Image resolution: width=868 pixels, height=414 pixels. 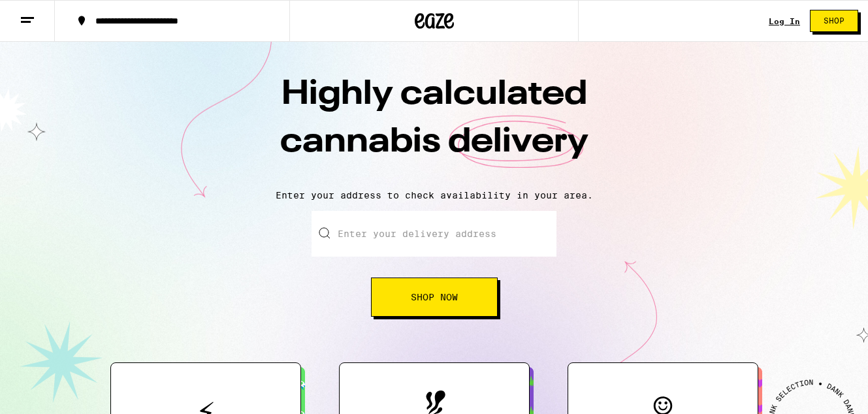 I want to click on span: Shop, so click(x=834, y=21).